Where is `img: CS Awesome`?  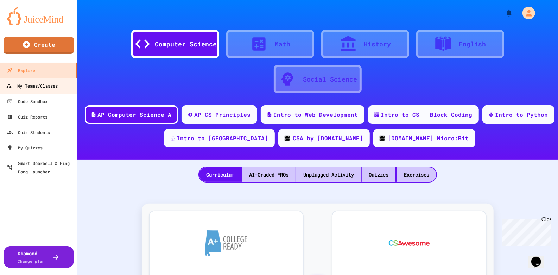 img: CS Awesome is located at coordinates (409, 243).